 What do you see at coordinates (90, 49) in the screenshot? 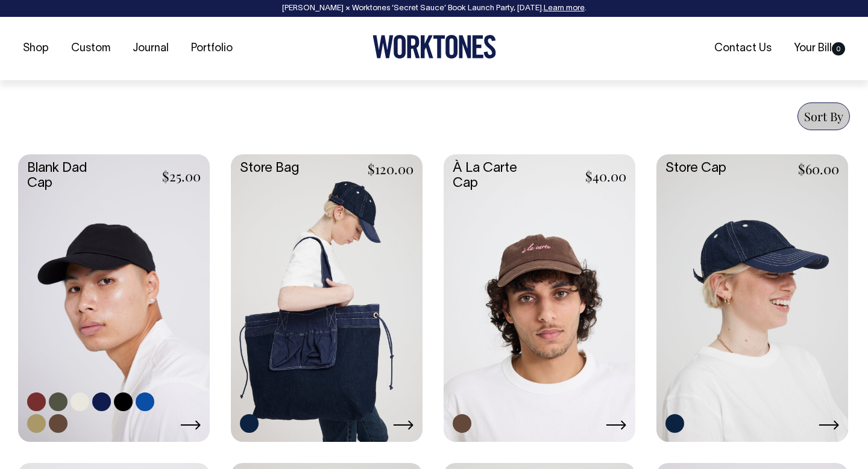
I see `a: Custom` at bounding box center [90, 49].